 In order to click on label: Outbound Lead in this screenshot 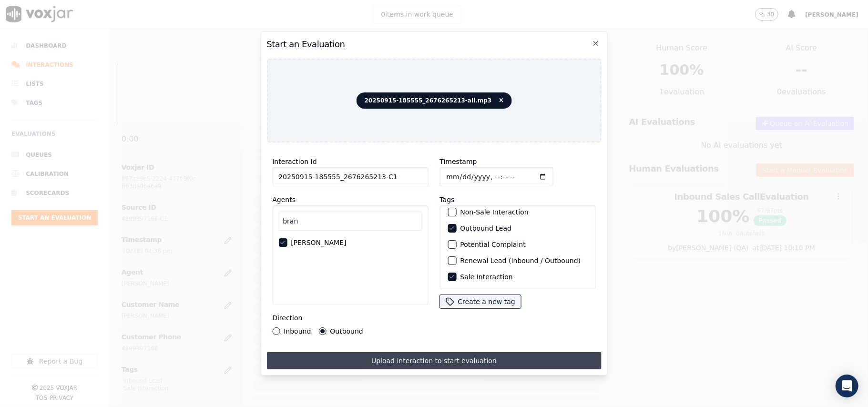, I will do `click(485, 229)`.